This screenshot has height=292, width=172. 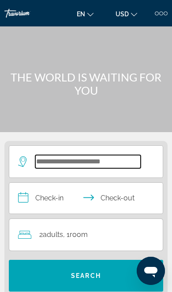 I want to click on button: Travelers: 2 adults, 0 children, so click(x=86, y=235).